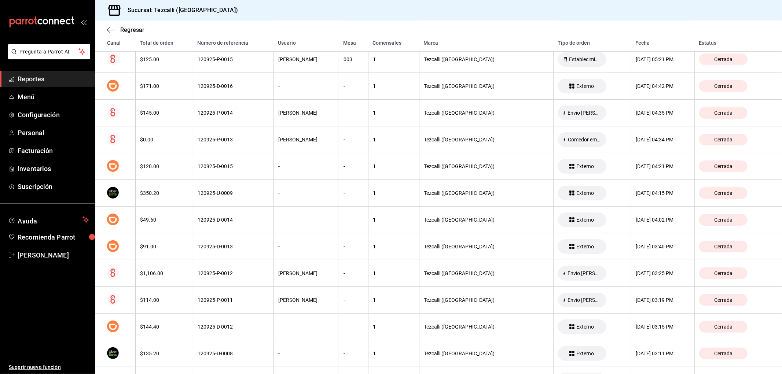 This screenshot has width=782, height=374. I want to click on div: Mesa, so click(354, 43).